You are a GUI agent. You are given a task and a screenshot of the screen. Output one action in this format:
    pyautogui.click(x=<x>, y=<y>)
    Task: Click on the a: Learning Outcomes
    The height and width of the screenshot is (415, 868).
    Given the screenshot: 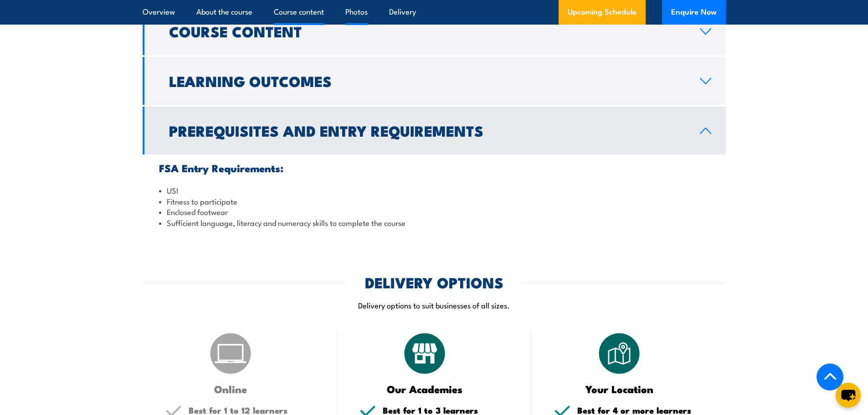 What is the action you would take?
    pyautogui.click(x=434, y=81)
    